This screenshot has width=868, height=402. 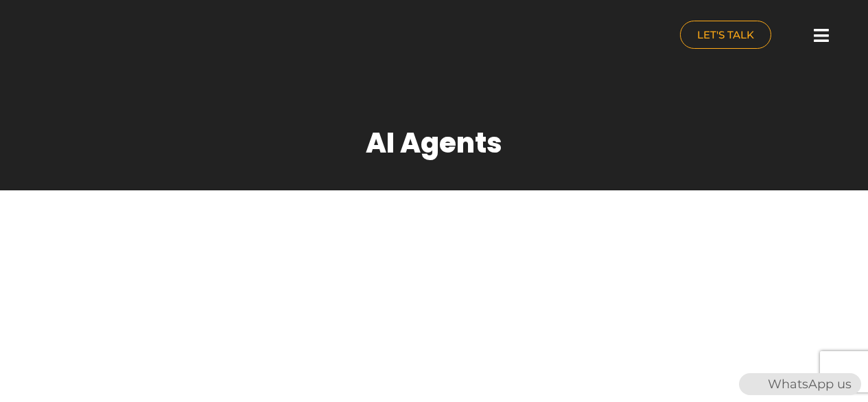 What do you see at coordinates (725, 35) in the screenshot?
I see `a: LET'S TALK` at bounding box center [725, 35].